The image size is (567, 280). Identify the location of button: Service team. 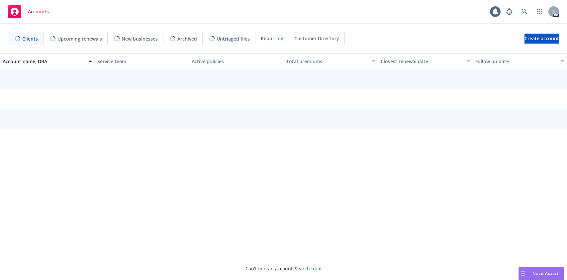
(142, 61).